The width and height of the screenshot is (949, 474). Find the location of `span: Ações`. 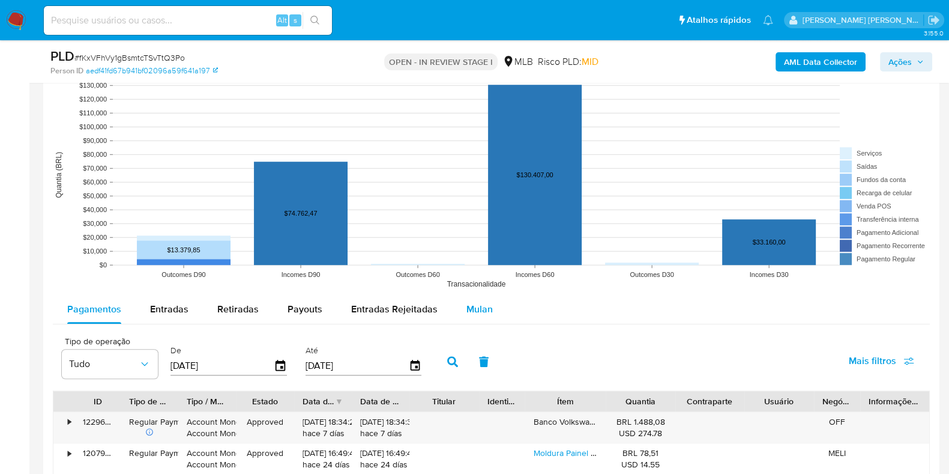

span: Ações is located at coordinates (900, 62).